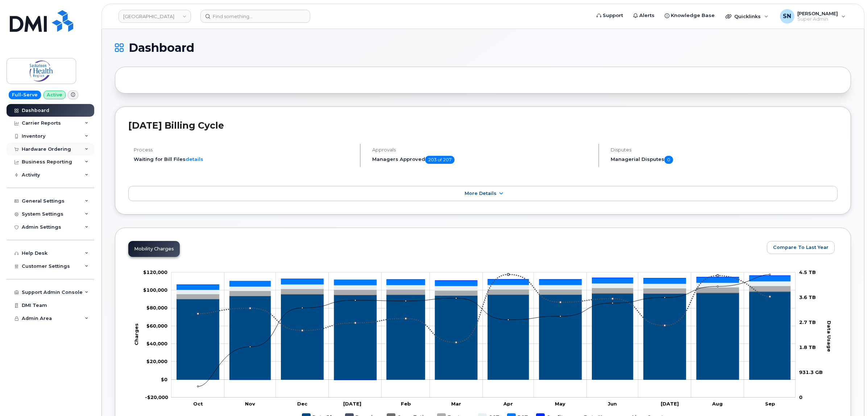 The height and width of the screenshot is (416, 868). Describe the element at coordinates (801, 397) in the screenshot. I see `tspan: 0` at that location.